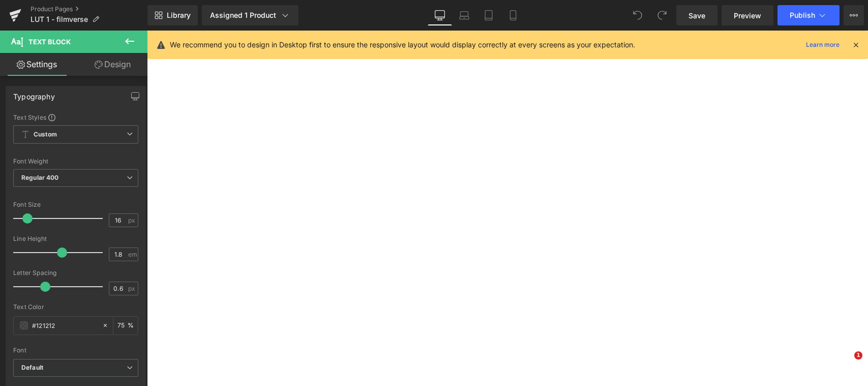  Describe the element at coordinates (172, 15) in the screenshot. I see `a: New Library` at that location.